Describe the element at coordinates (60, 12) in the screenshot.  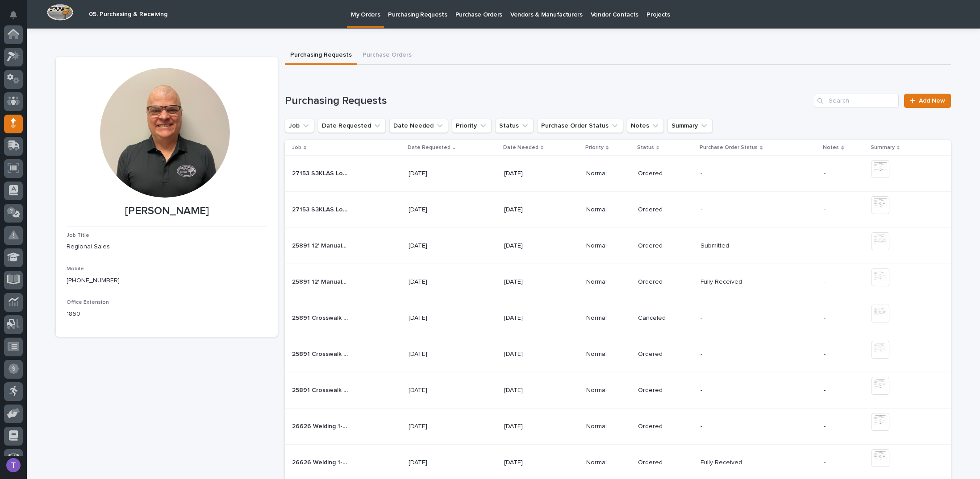
I see `img: Workspace Logo` at that location.